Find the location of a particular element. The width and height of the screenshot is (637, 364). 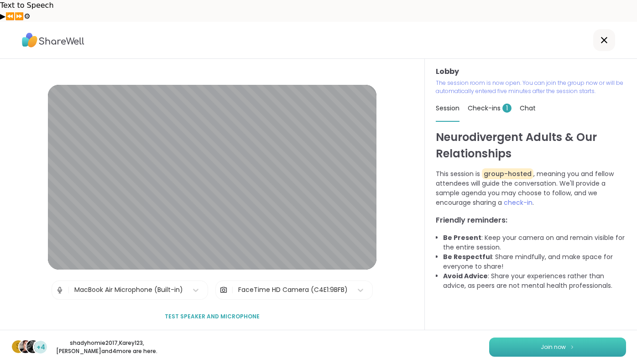

li: : Share mindfully, and make space for everyone to share! is located at coordinates (535, 262).